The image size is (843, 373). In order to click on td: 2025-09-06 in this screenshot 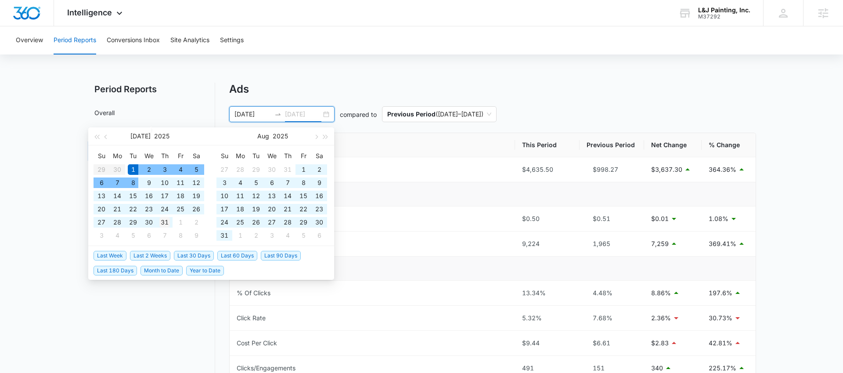, I will do `click(319, 235)`.